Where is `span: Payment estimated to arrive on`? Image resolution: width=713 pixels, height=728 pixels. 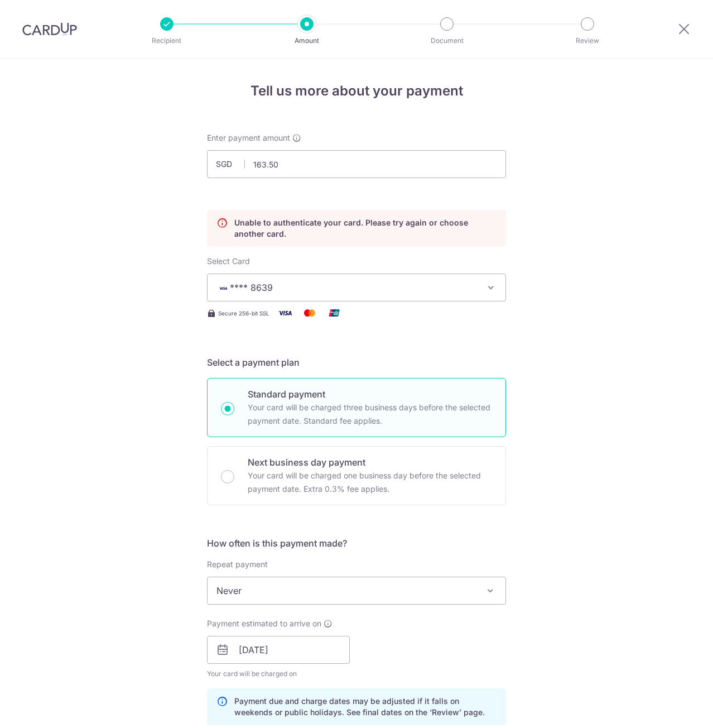
span: Payment estimated to arrive on is located at coordinates (264, 624).